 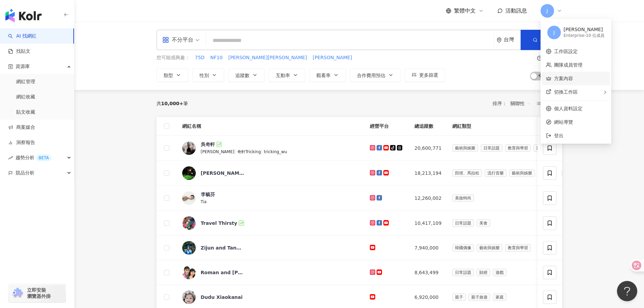 I want to click on div: 不分平台, so click(x=178, y=40).